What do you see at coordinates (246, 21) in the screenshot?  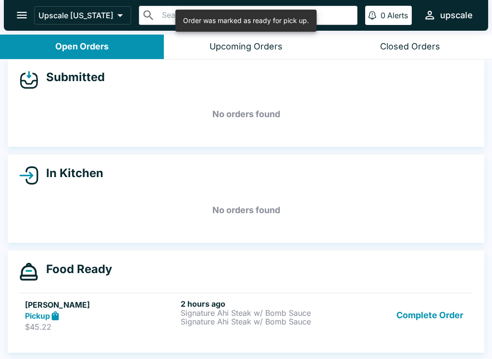 I see `div: Order was marked as ready for pick up.` at bounding box center [246, 21].